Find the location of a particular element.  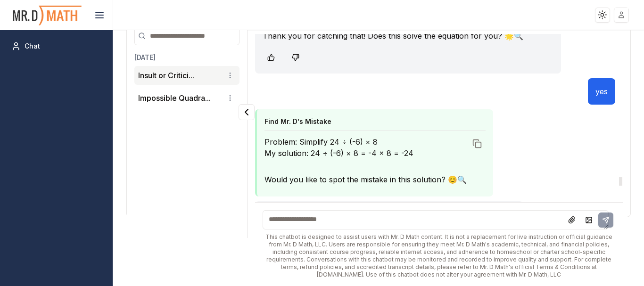

img: placeholder-user.jpg is located at coordinates (621, 15).